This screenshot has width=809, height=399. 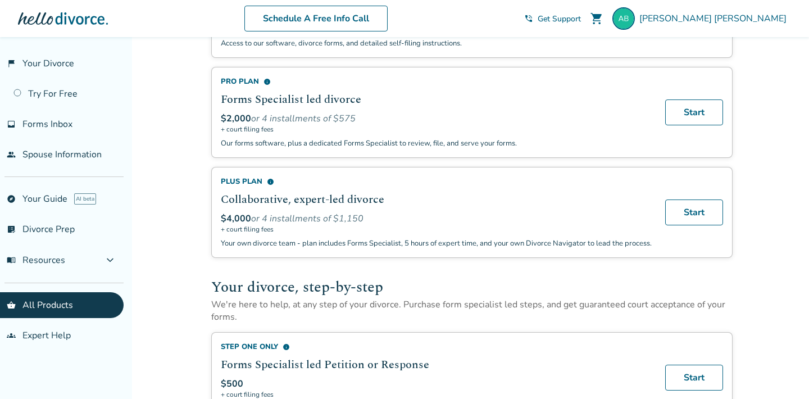 I want to click on span: Get Support, so click(x=559, y=19).